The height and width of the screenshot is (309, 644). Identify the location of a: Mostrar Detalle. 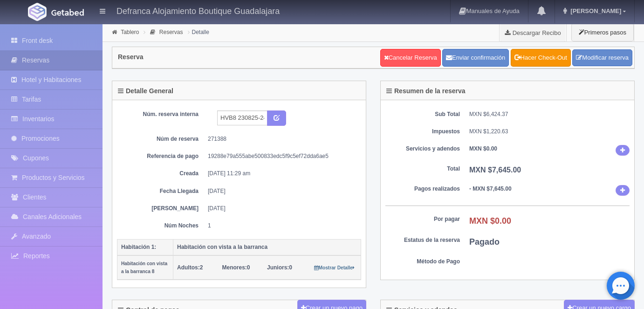
(334, 267).